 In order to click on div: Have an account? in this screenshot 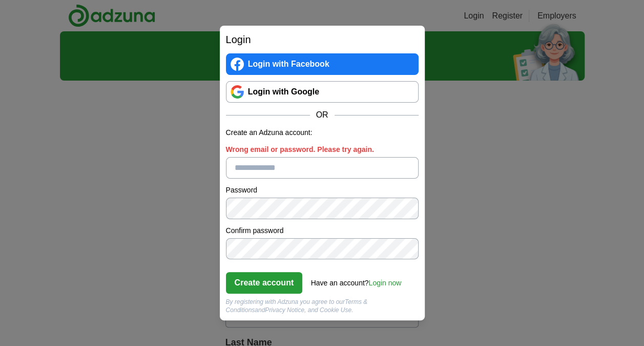, I will do `click(356, 280)`.